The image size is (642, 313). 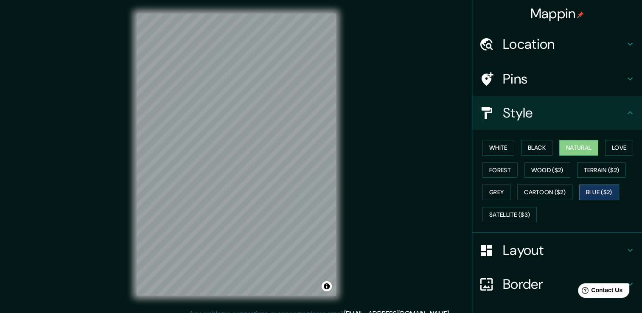 I want to click on button: Terrain ($2), so click(x=602, y=170).